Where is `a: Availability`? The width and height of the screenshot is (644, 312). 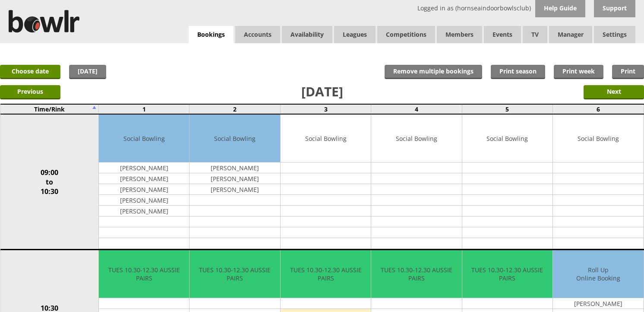
a: Availability is located at coordinates (307, 34).